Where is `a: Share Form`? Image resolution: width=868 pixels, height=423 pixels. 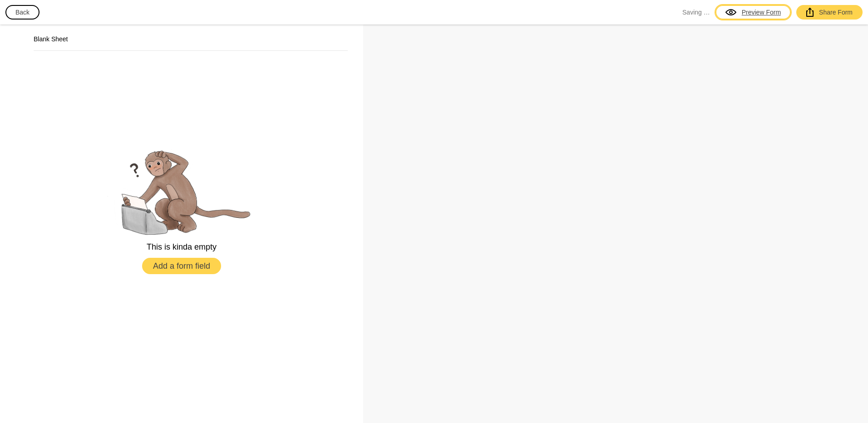
a: Share Form is located at coordinates (829, 12).